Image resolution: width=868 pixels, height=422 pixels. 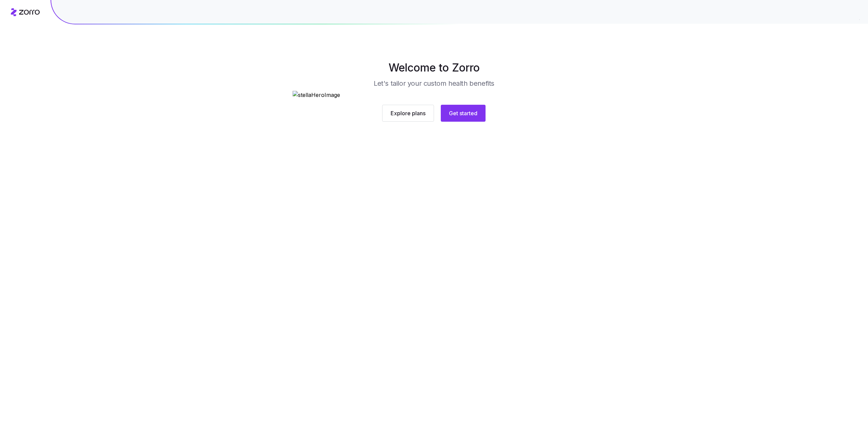 I want to click on span: Explore plans, so click(x=408, y=113).